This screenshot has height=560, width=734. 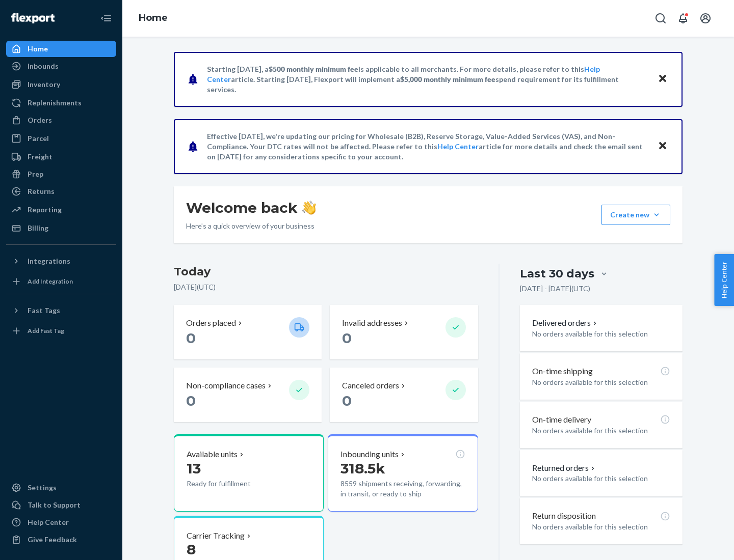 What do you see at coordinates (61, 261) in the screenshot?
I see `button: Integrations` at bounding box center [61, 261].